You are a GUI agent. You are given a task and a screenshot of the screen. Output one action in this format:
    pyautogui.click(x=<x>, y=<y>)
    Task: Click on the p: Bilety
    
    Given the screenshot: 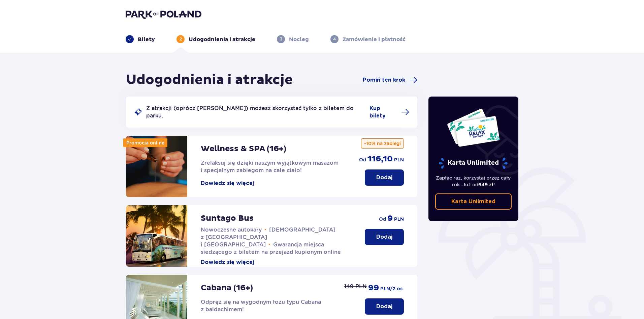 What is the action you would take?
    pyautogui.click(x=146, y=40)
    